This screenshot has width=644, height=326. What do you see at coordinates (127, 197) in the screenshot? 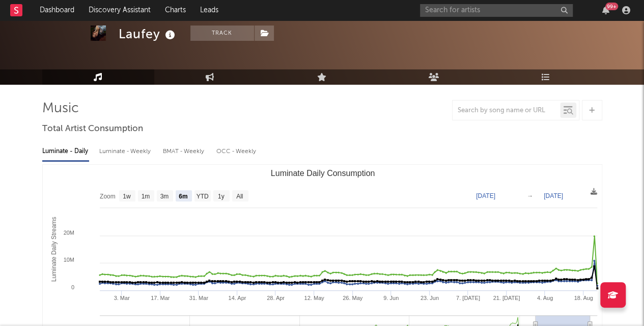
I see `text: 1w` at bounding box center [127, 197].